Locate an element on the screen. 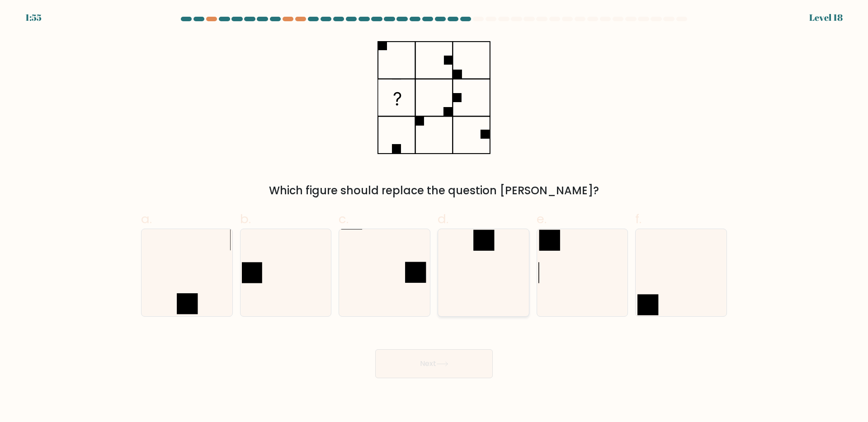 This screenshot has width=868, height=422. span: b. is located at coordinates (245, 218).